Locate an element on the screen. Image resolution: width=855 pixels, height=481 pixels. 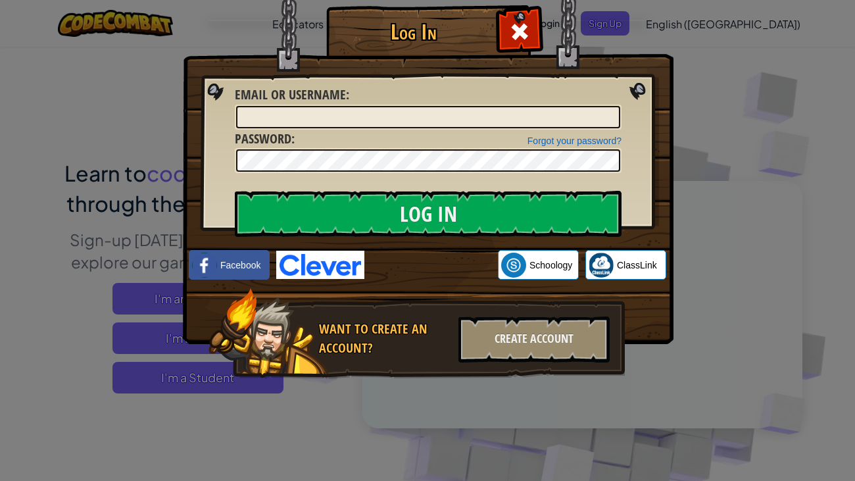
img: clever-logo-blue.png is located at coordinates (320, 264).